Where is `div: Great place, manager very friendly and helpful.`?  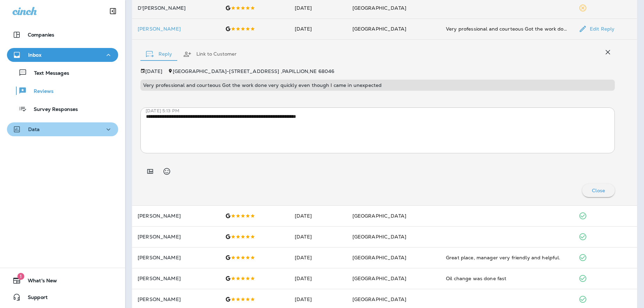 div: Great place, manager very friendly and helpful. is located at coordinates (506, 258).